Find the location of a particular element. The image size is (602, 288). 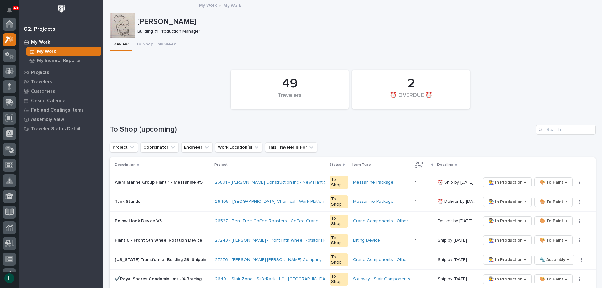

a: Fab and Coatings Items is located at coordinates (61, 110).